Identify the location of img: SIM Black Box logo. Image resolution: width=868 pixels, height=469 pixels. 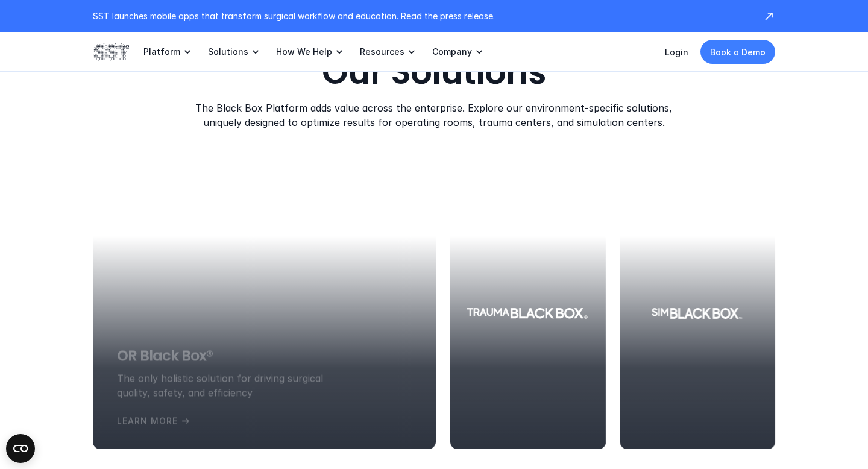
(697, 313).